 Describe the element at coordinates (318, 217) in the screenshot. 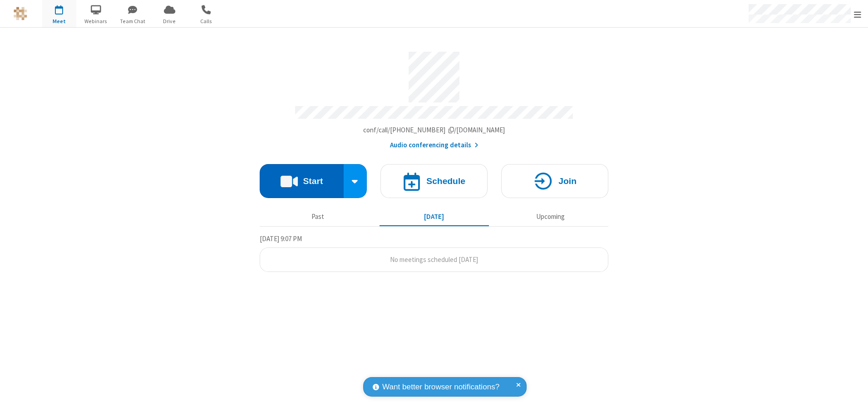

I see `button: Past` at that location.